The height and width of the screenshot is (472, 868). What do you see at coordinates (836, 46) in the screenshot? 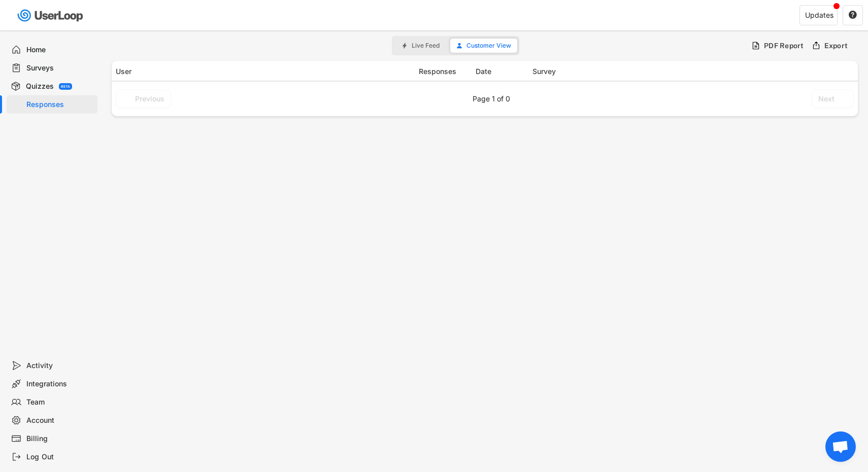
I see `div: Export` at bounding box center [836, 46].